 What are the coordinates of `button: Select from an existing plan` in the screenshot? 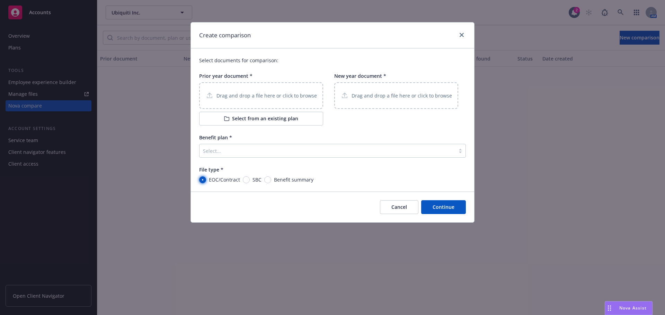 It's located at (261, 119).